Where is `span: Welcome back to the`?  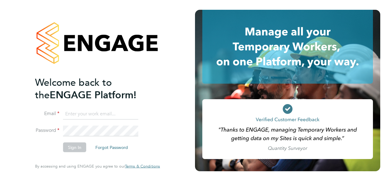 span: Welcome back to the is located at coordinates (74, 88).